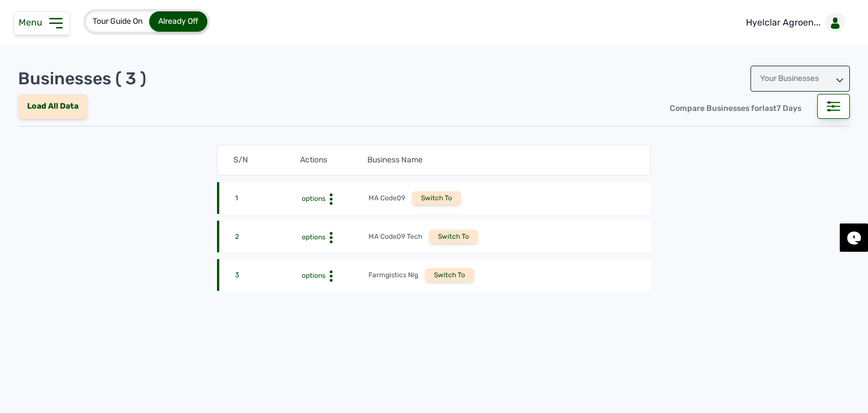  Describe the element at coordinates (268, 276) in the screenshot. I see `div: 3` at that location.